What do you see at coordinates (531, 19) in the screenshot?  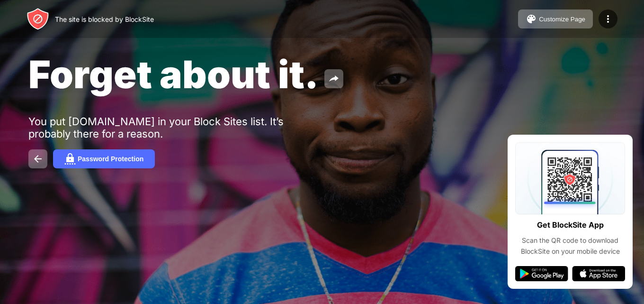 I see `img: pallet.svg` at bounding box center [531, 19].